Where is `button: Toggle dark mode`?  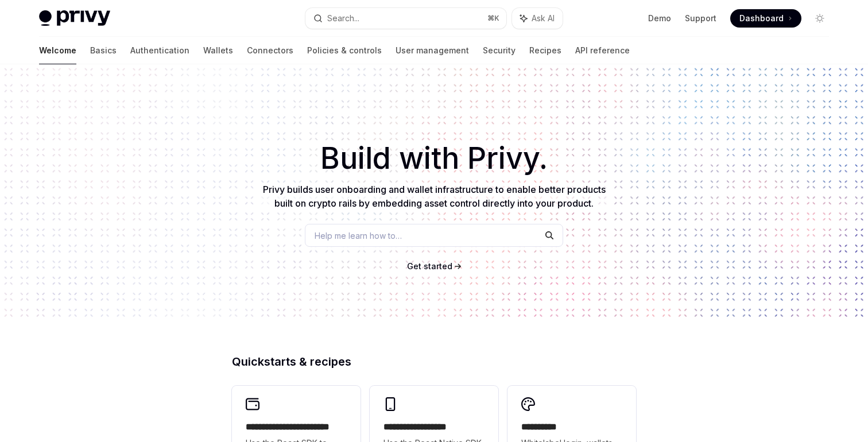 button: Toggle dark mode is located at coordinates (820, 19).